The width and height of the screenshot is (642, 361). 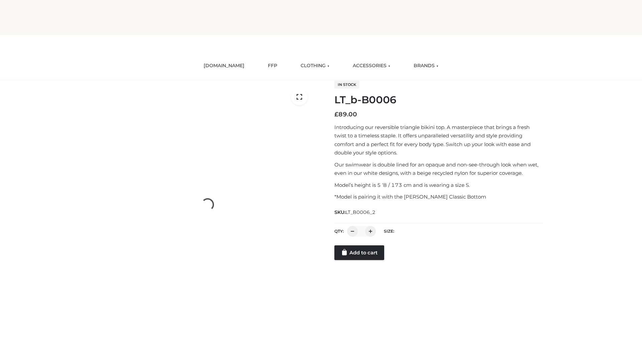 I want to click on span: LT_B0006_2, so click(x=361, y=212).